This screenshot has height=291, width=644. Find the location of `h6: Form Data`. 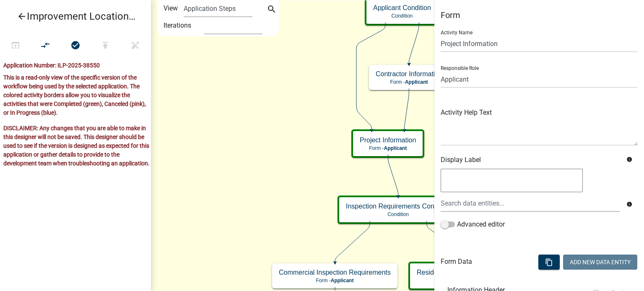

h6: Form Data is located at coordinates (456, 261).